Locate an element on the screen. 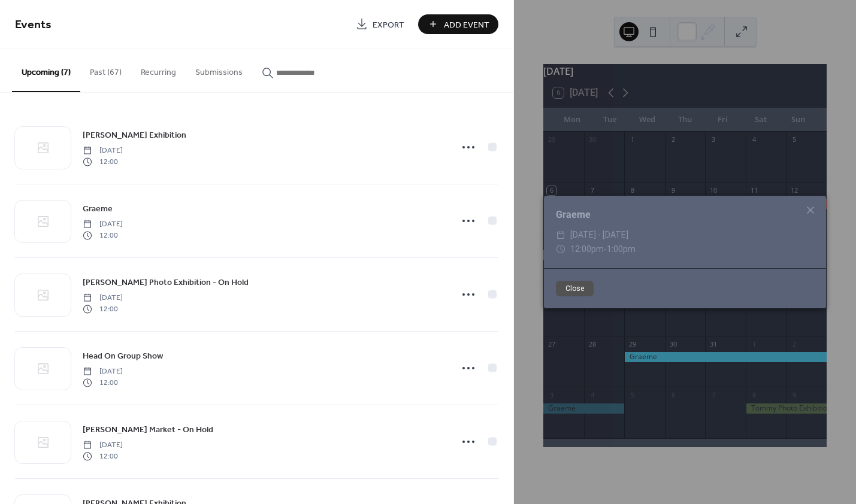  span: Head On Group Show is located at coordinates (123, 356).